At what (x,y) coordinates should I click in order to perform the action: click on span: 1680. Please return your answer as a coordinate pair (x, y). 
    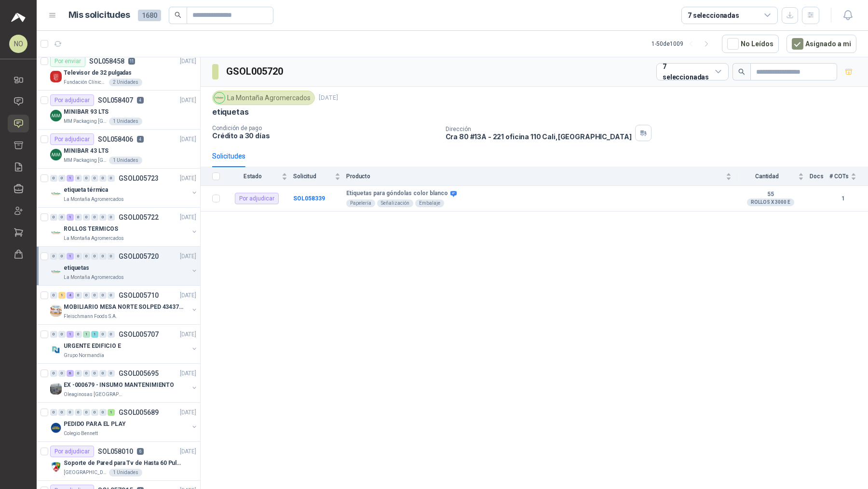
    Looking at the image, I should click on (149, 16).